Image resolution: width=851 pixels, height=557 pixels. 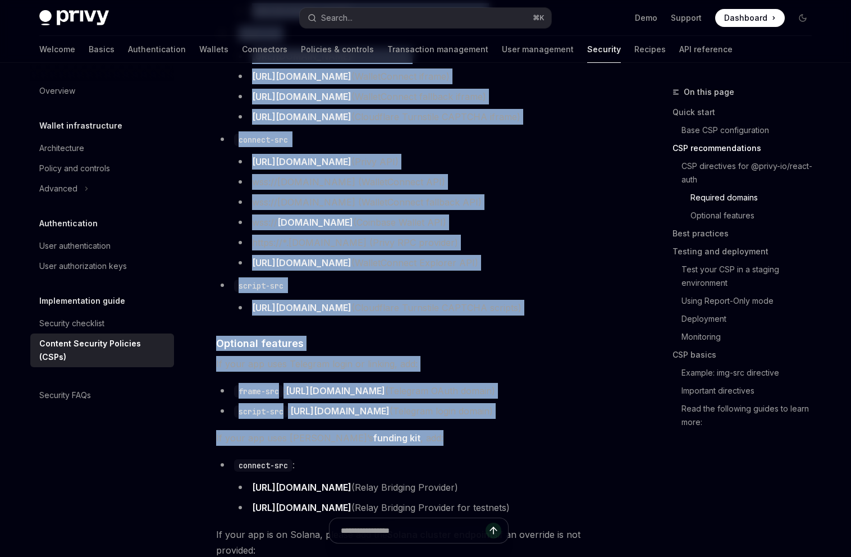 What do you see at coordinates (746, 319) in the screenshot?
I see `a: Deployment` at bounding box center [746, 319].